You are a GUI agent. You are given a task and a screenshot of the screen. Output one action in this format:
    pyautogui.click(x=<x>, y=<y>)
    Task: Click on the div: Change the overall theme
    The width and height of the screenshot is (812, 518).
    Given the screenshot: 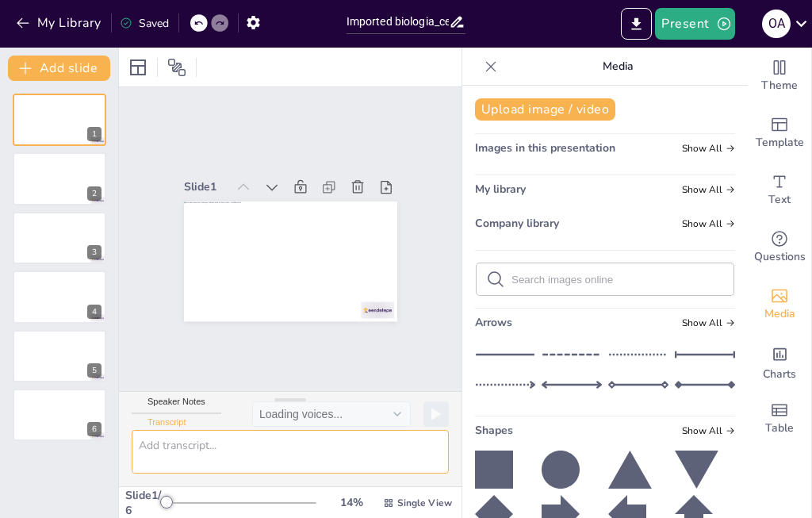 What is the action you would take?
    pyautogui.click(x=780, y=76)
    